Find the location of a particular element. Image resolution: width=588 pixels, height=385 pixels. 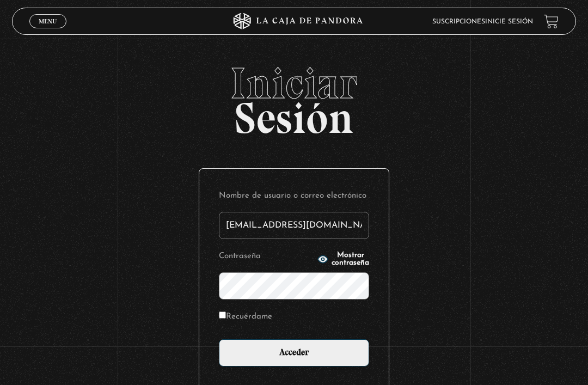

span: Iniciar is located at coordinates (294, 83).